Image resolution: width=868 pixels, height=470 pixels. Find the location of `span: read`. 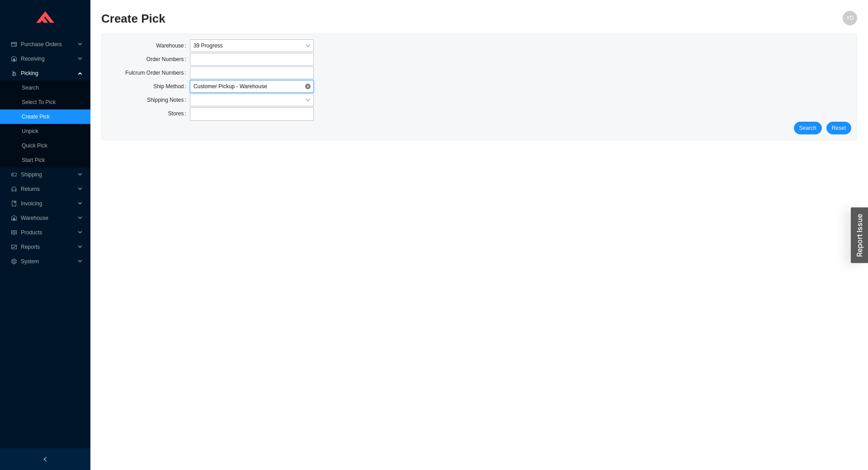

span: read is located at coordinates (14, 232).